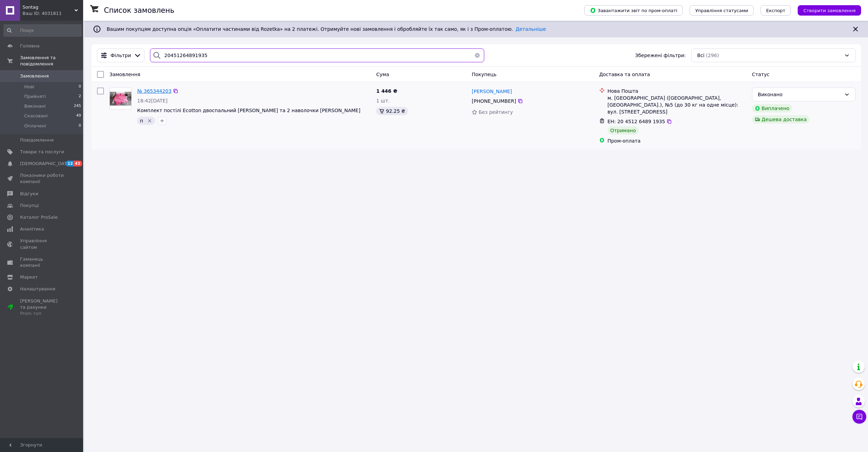  I want to click on span: Cума, so click(382, 74).